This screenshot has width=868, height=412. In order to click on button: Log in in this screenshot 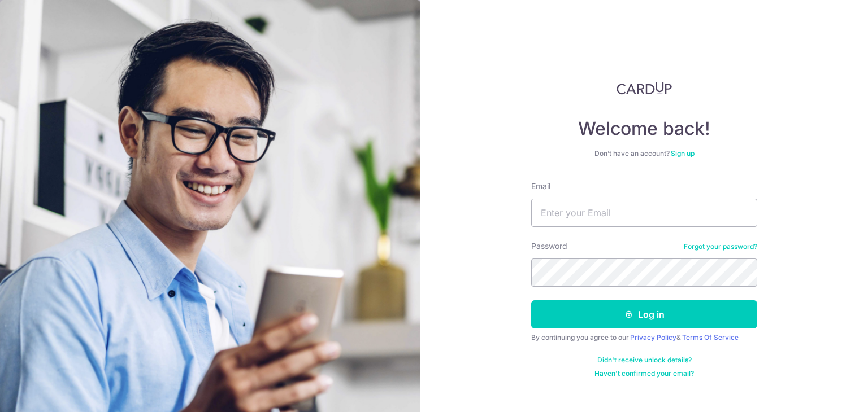, I will do `click(644, 314)`.